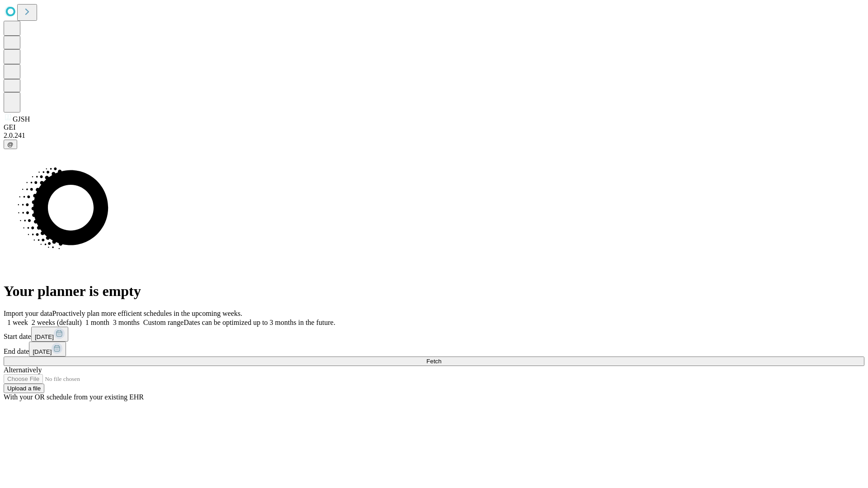 This screenshot has height=488, width=868. Describe the element at coordinates (97, 322) in the screenshot. I see `span: 1 month` at that location.